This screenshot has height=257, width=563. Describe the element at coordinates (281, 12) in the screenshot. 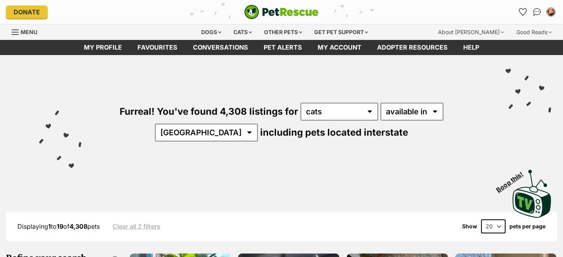

I see `a: PetRescue` at that location.